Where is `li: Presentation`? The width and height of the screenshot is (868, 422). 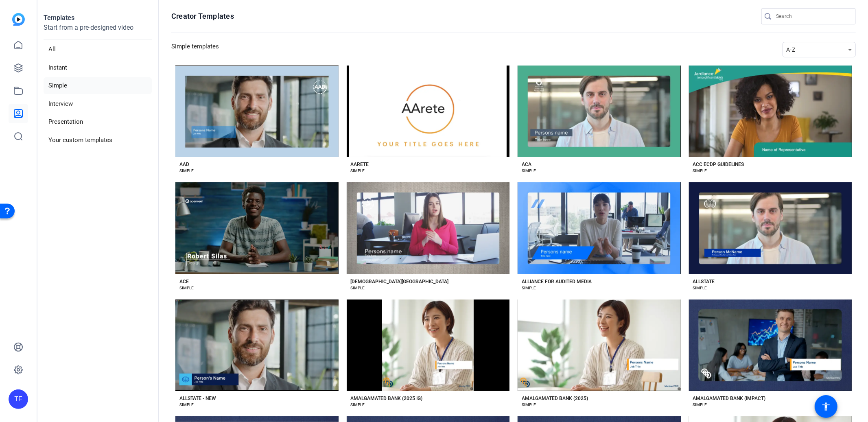
li: Presentation is located at coordinates (97, 122).